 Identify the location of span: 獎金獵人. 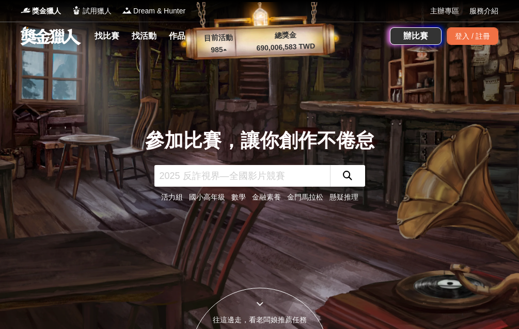
(46, 11).